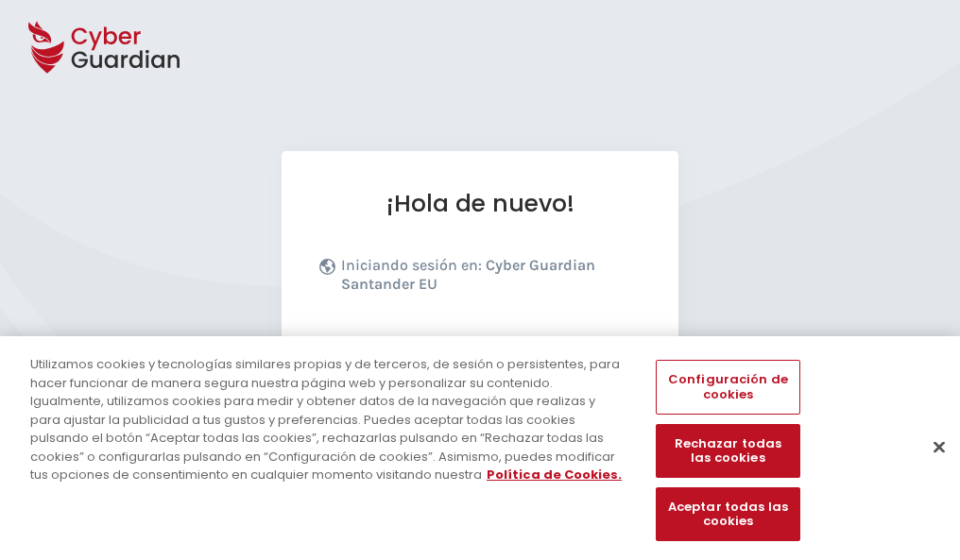 The width and height of the screenshot is (960, 560). Describe the element at coordinates (467, 274) in the screenshot. I see `b: Cyber Guardian Santander EU` at that location.